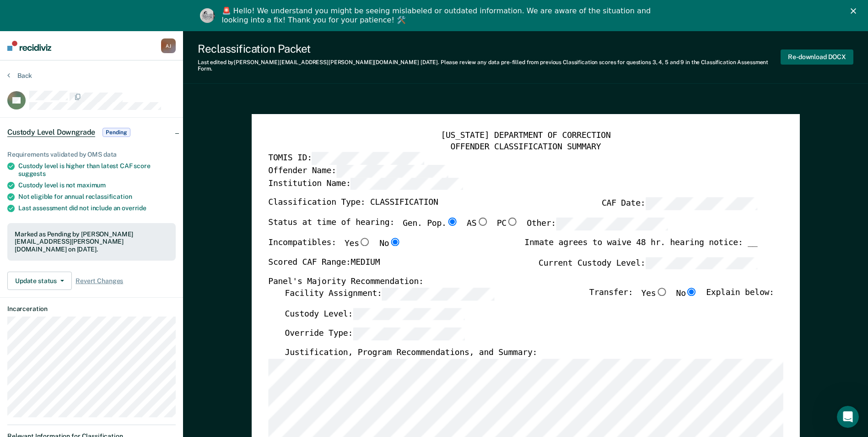 Image resolution: width=868 pixels, height=437 pixels. I want to click on span: reclassification, so click(109, 196).